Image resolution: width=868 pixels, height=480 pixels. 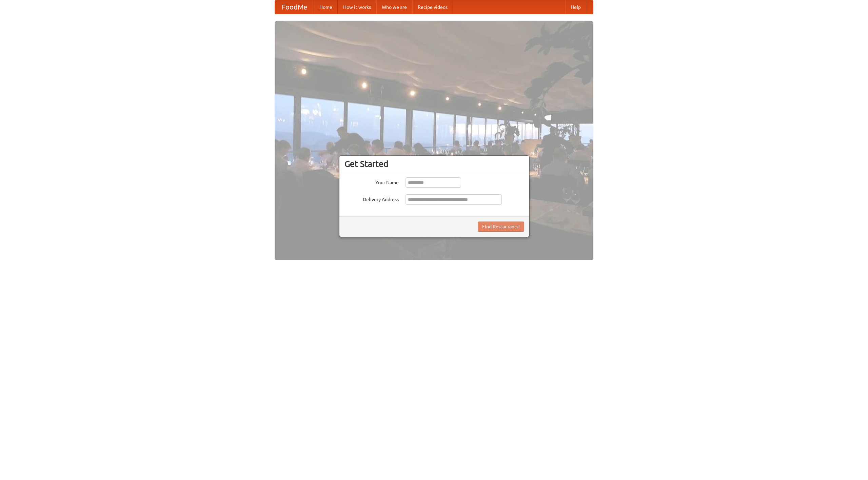 I want to click on a: How it works, so click(x=357, y=7).